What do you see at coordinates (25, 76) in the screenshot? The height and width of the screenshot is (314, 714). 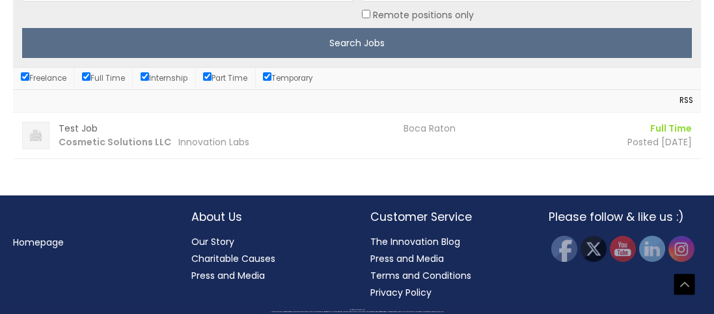 I see `input: Freelance` at bounding box center [25, 76].